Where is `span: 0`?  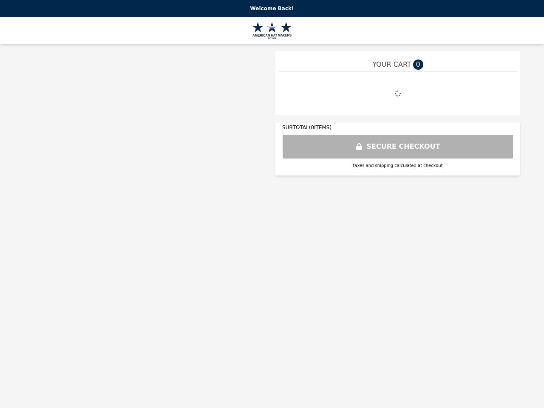 span: 0 is located at coordinates (419, 65).